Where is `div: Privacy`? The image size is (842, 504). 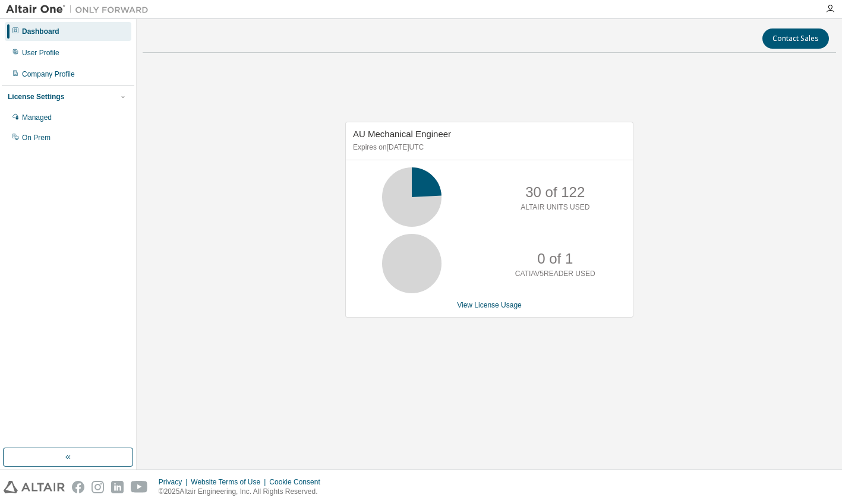
div: Privacy is located at coordinates (175, 482).